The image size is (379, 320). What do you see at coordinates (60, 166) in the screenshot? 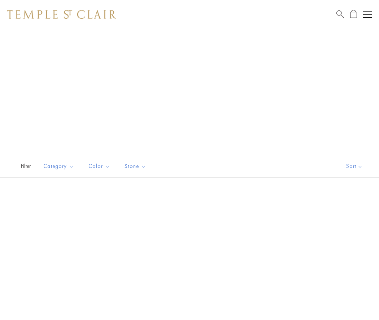
I see `span: Category` at bounding box center [60, 166].